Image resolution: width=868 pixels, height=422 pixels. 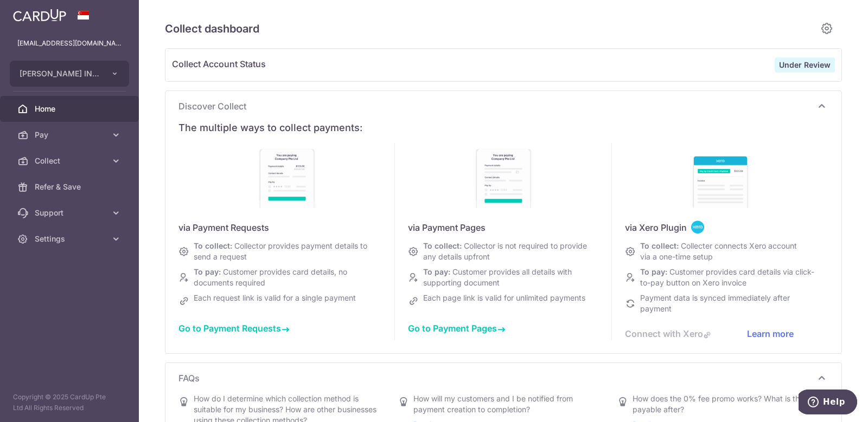 I want to click on a: Go to Payment Pages, so click(x=456, y=328).